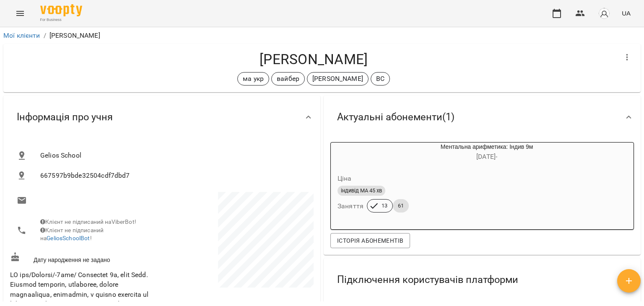 The image size is (644, 306). Describe the element at coordinates (61, 19) in the screenshot. I see `span: For Business` at that location.